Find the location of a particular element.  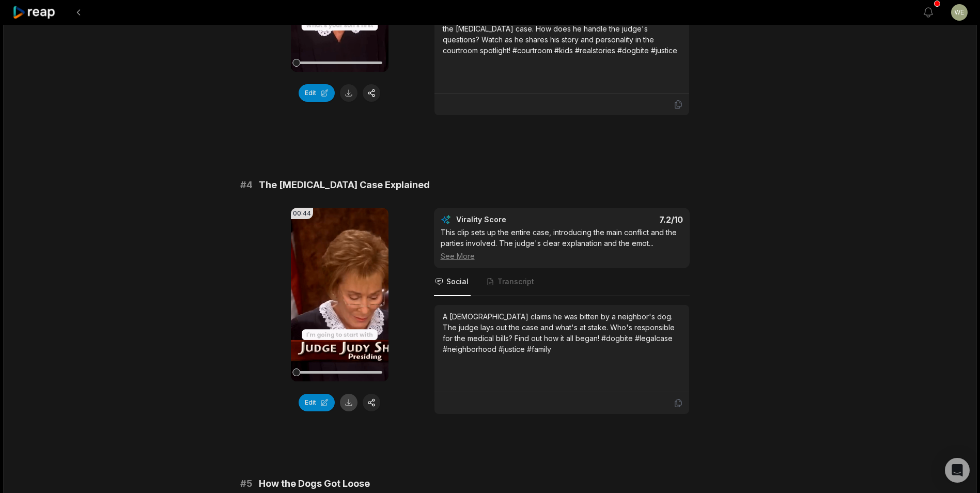

div: 7.2 /10 is located at coordinates (627, 220).